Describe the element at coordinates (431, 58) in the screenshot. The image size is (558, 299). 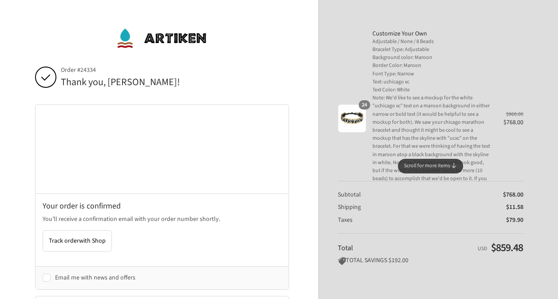
I see `span: Background color: Maroon` at that location.